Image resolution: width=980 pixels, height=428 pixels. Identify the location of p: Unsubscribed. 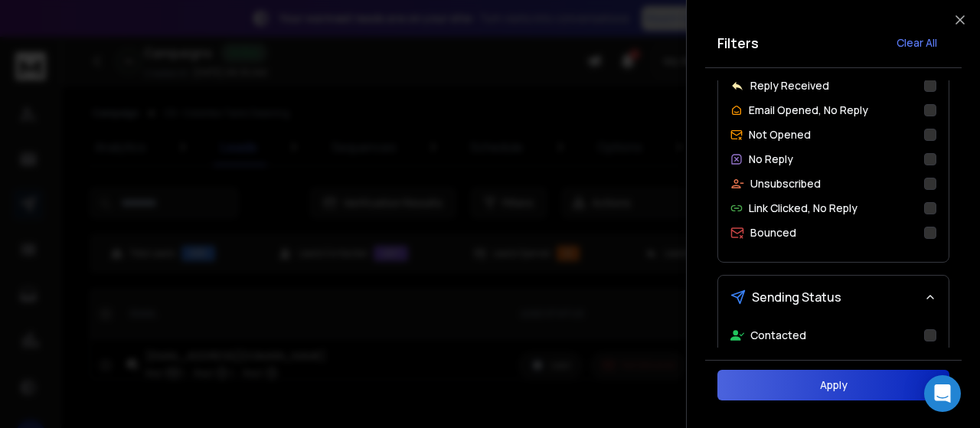
(786, 184).